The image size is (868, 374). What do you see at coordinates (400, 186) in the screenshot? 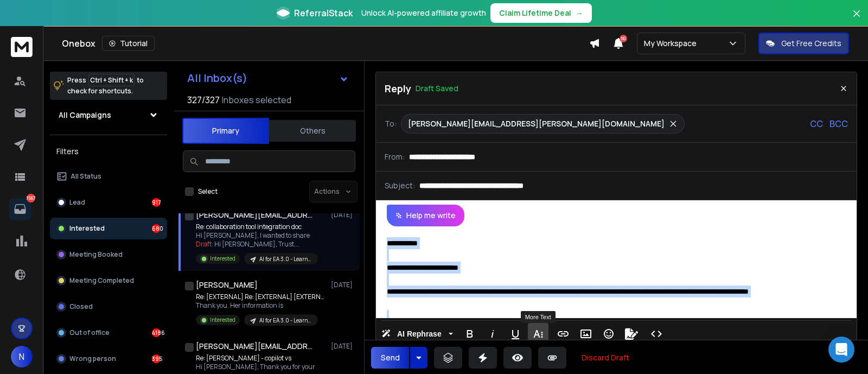
I see `p: Subject:` at bounding box center [400, 186].